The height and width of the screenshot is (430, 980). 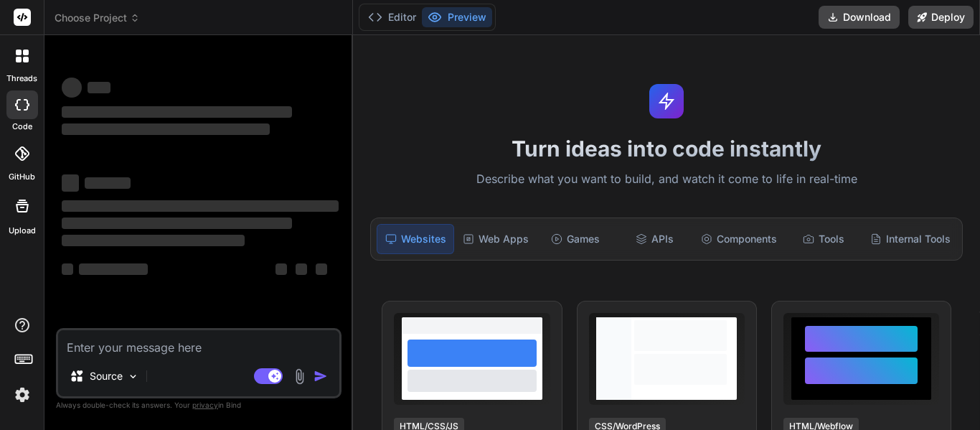 What do you see at coordinates (106, 376) in the screenshot?
I see `p: Source` at bounding box center [106, 376].